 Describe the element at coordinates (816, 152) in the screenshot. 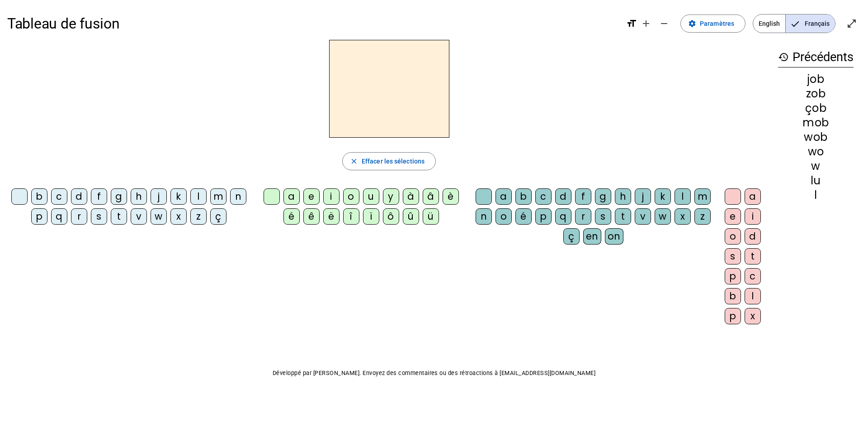

I see `div: wo` at that location.